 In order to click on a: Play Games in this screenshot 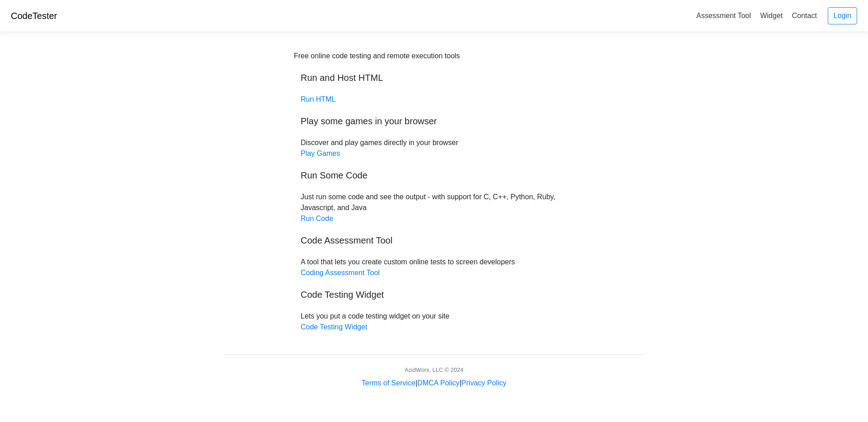, I will do `click(320, 153)`.